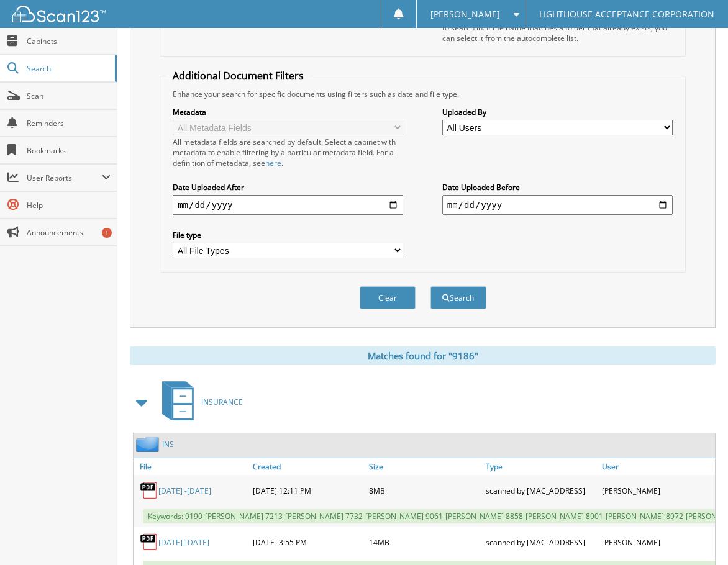 Image resolution: width=728 pixels, height=565 pixels. What do you see at coordinates (69, 96) in the screenshot?
I see `span: Scan` at bounding box center [69, 96].